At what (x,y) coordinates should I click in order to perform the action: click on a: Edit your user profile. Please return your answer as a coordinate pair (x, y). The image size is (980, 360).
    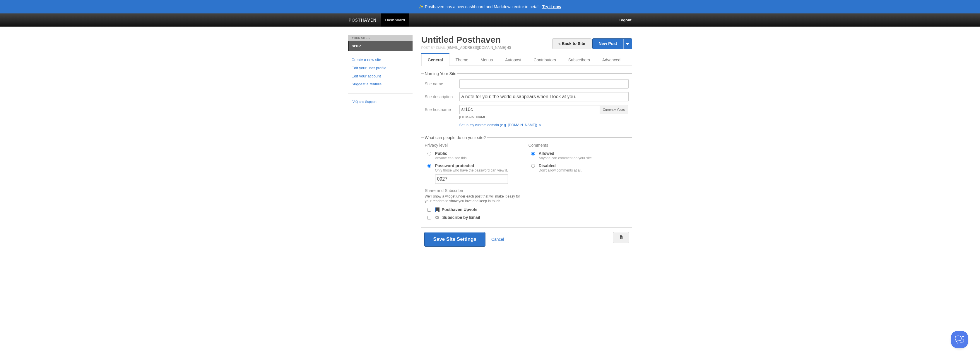
    Looking at the image, I should click on (381, 68).